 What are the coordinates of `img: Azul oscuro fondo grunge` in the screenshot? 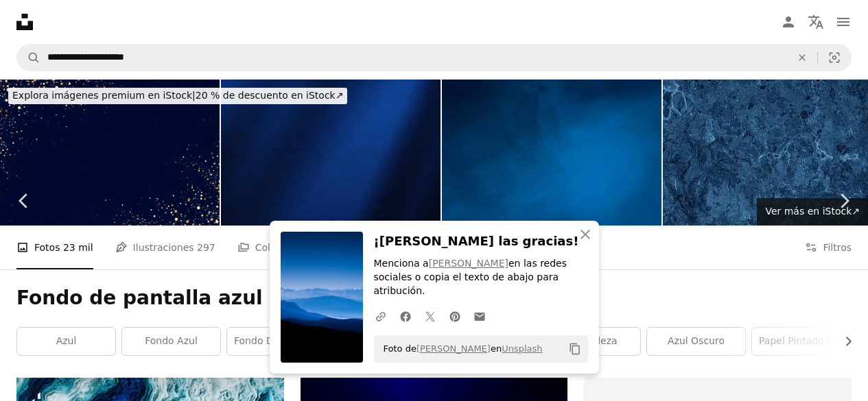 It's located at (552, 152).